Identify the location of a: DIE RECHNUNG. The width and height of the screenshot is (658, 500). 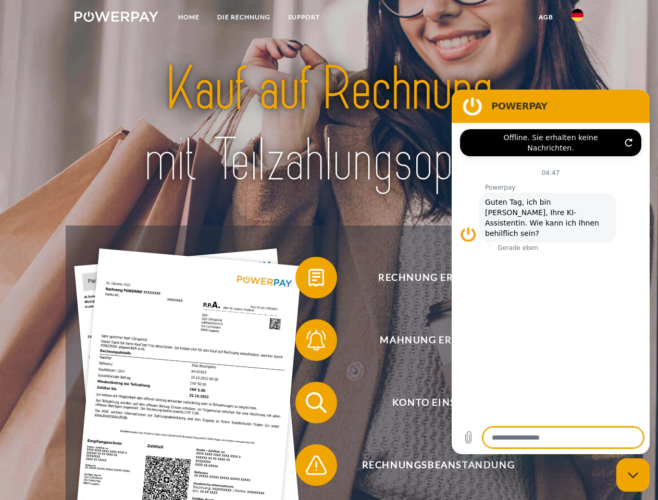
(244, 17).